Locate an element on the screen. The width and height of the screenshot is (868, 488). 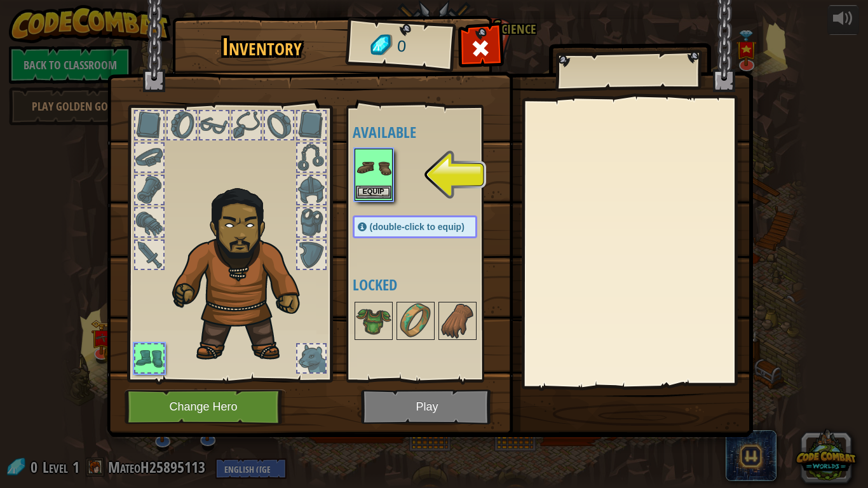
img: duelist_hair.png is located at coordinates (243, 271).